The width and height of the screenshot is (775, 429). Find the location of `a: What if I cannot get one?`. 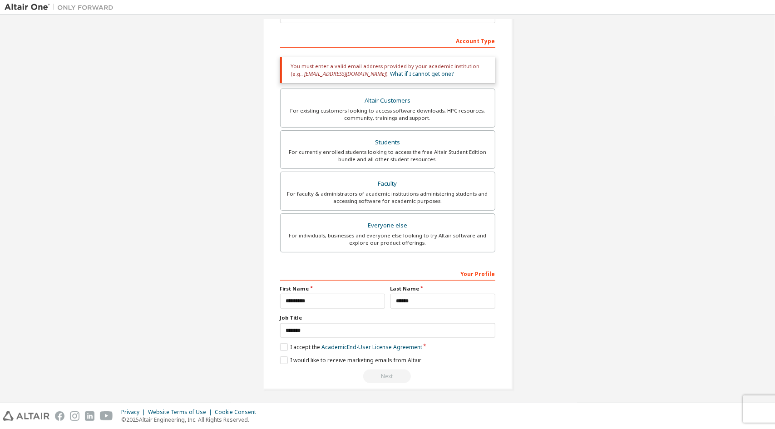

a: What if I cannot get one? is located at coordinates (422, 74).